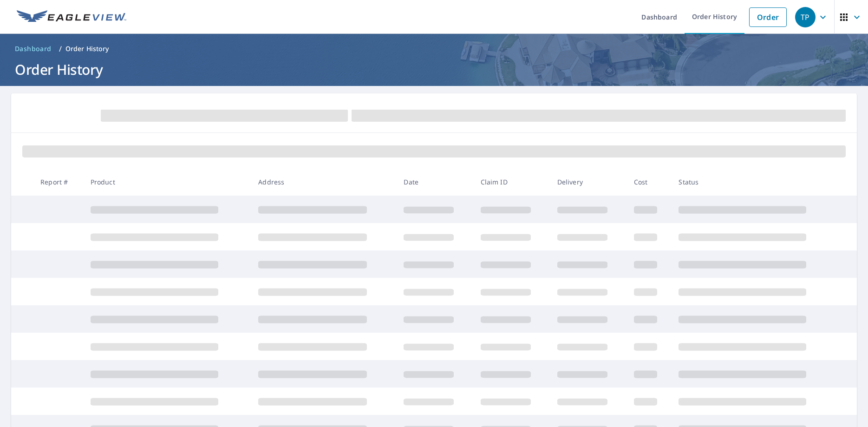 This screenshot has height=427, width=868. Describe the element at coordinates (324, 181) in the screenshot. I see `th: Address` at that location.